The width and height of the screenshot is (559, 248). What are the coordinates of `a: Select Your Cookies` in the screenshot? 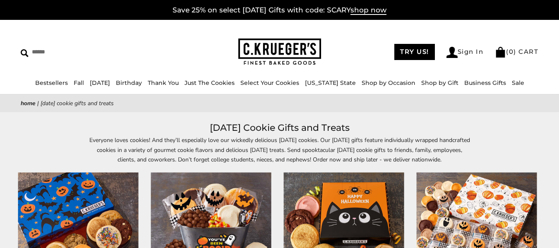 It's located at (270, 83).